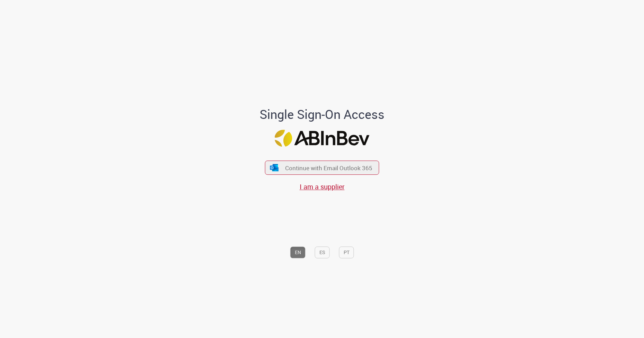 This screenshot has width=644, height=338. What do you see at coordinates (322, 138) in the screenshot?
I see `img: Logo ABInBev` at bounding box center [322, 138].